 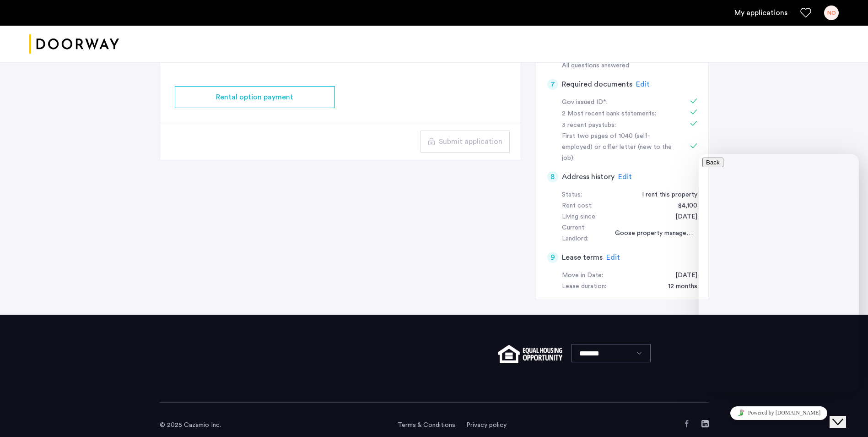 I want to click on button: Back, so click(x=14, y=8).